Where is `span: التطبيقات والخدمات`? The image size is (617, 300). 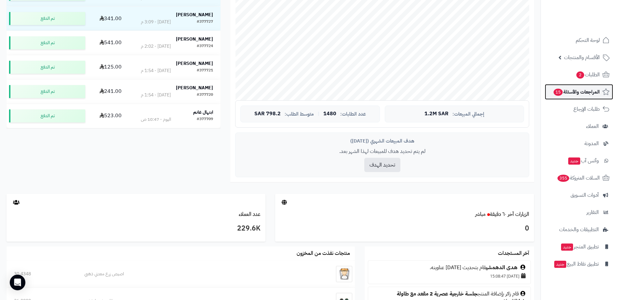
span: التطبيقات والخدمات is located at coordinates (579, 230).